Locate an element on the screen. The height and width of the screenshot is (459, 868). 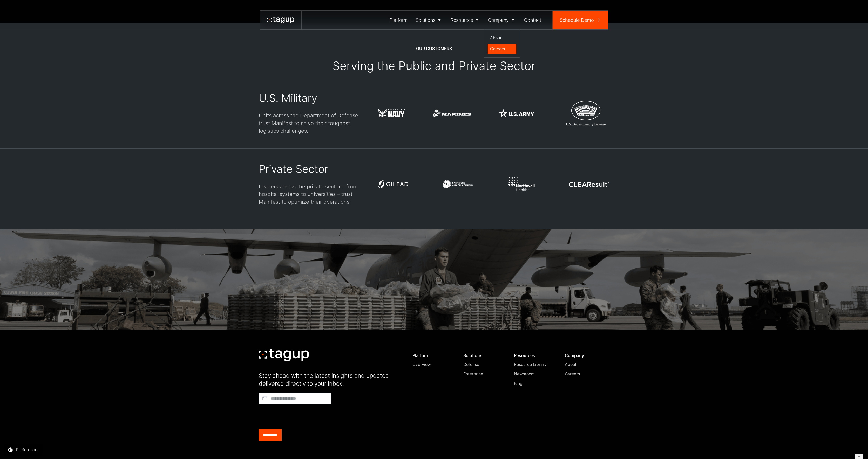
div: Serving the Public and Private Sector is located at coordinates (434, 66).